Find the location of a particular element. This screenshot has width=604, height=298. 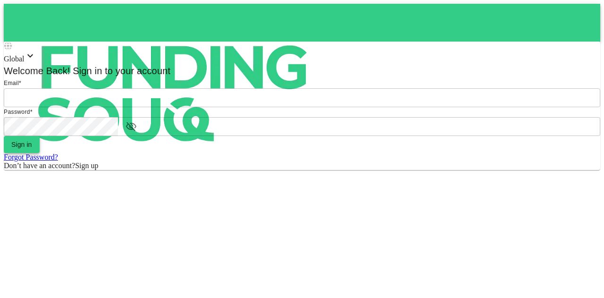

div: email is located at coordinates (302, 98).